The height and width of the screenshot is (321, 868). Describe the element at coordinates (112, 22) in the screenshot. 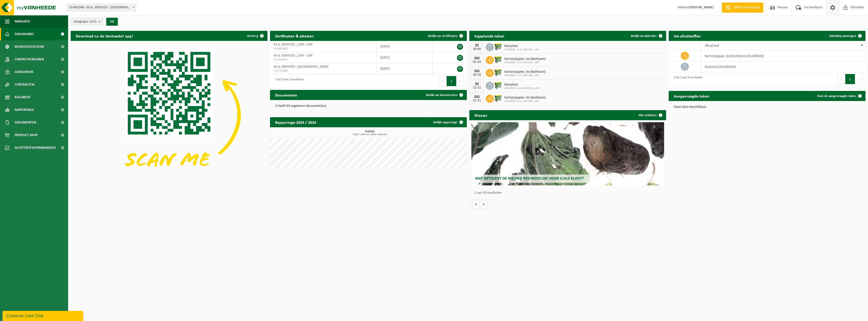

I see `button: OK` at that location.